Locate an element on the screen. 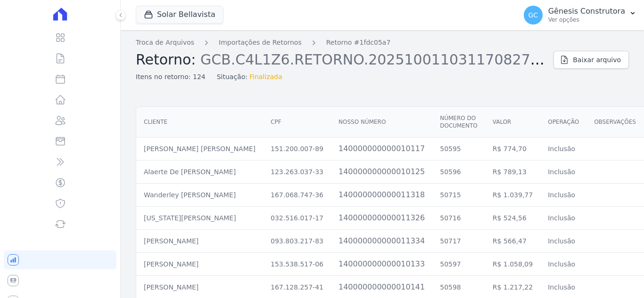 The width and height of the screenshot is (644, 298). th: Observações is located at coordinates (615, 122).